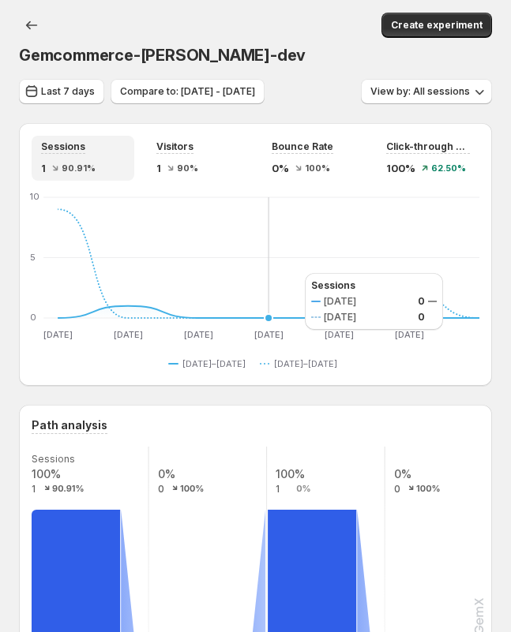 The image size is (511, 632). What do you see at coordinates (78, 168) in the screenshot?
I see `span: 90.91%` at bounding box center [78, 168].